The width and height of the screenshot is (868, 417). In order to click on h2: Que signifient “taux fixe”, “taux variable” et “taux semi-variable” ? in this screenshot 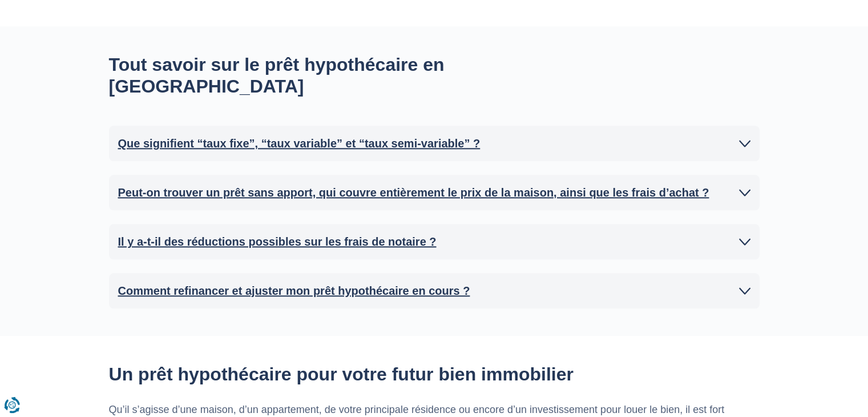, I will do `click(299, 143)`.